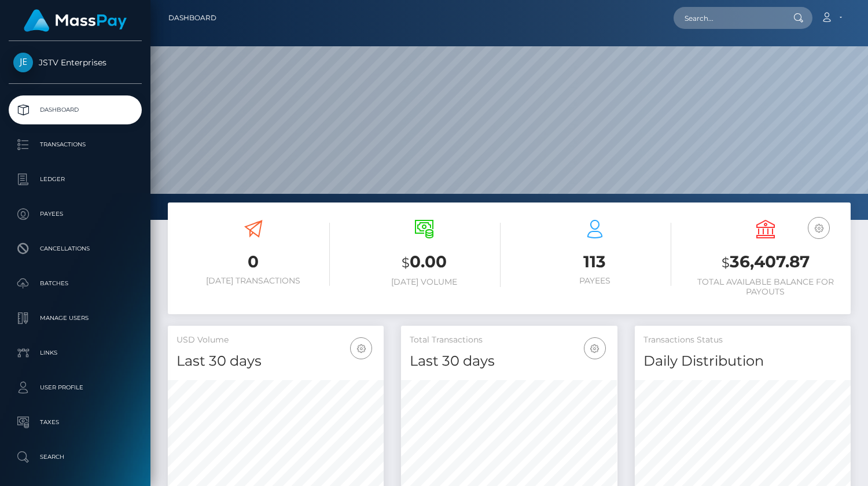  Describe the element at coordinates (75, 353) in the screenshot. I see `p: Links` at that location.